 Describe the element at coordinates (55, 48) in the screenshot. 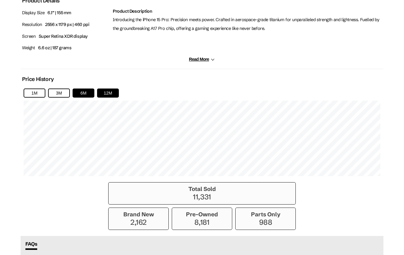

I see `span: 6.6 oz | 187 grams` at that location.